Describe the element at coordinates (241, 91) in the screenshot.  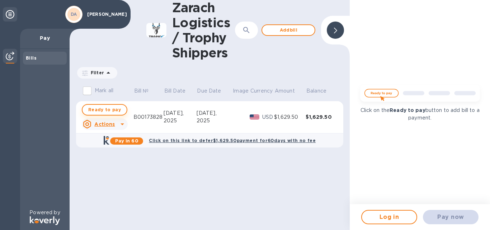
I see `p: Image` at that location.